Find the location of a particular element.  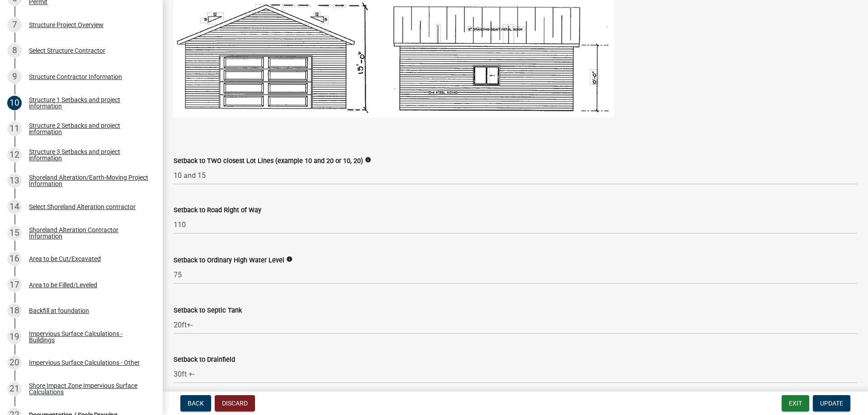

label: Setback to TWO closest Lot Lines (example 10 and 20 or 10, 20) is located at coordinates (268, 161).